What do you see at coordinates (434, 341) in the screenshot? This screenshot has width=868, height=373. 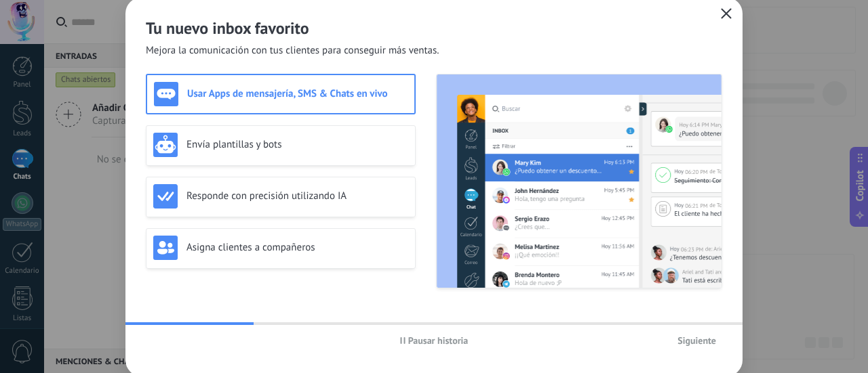 I see `button: Pausar historia` at bounding box center [434, 341].